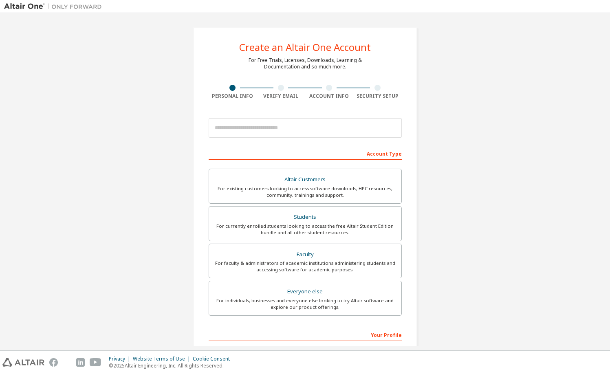 This screenshot has height=374, width=610. Describe the element at coordinates (121, 359) in the screenshot. I see `div: Privacy` at that location.